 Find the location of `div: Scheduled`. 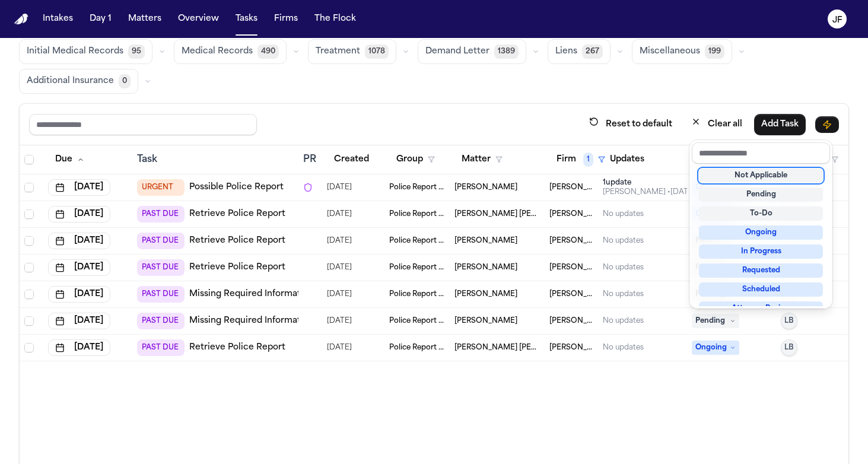

div: Scheduled is located at coordinates (760, 290).